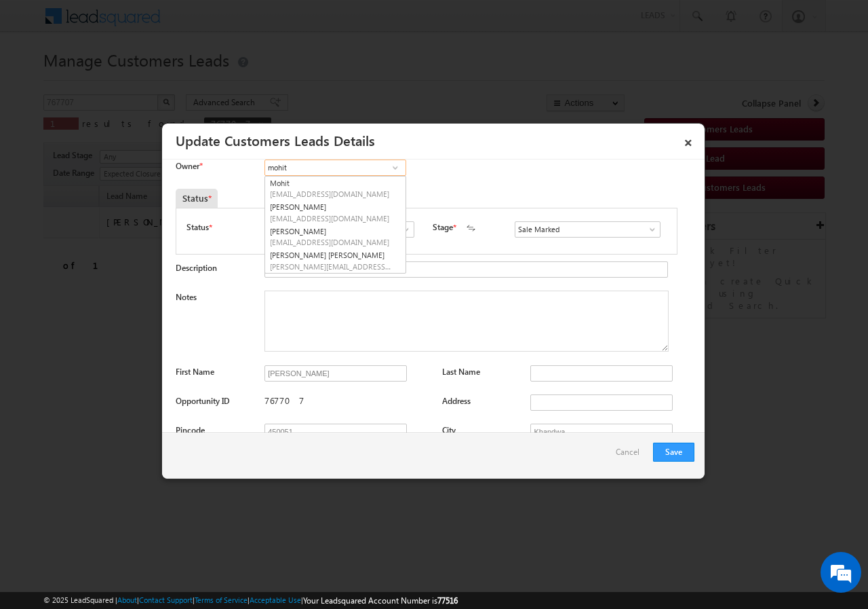 This screenshot has height=609, width=868. What do you see at coordinates (127, 599) in the screenshot?
I see `a: About` at bounding box center [127, 599].